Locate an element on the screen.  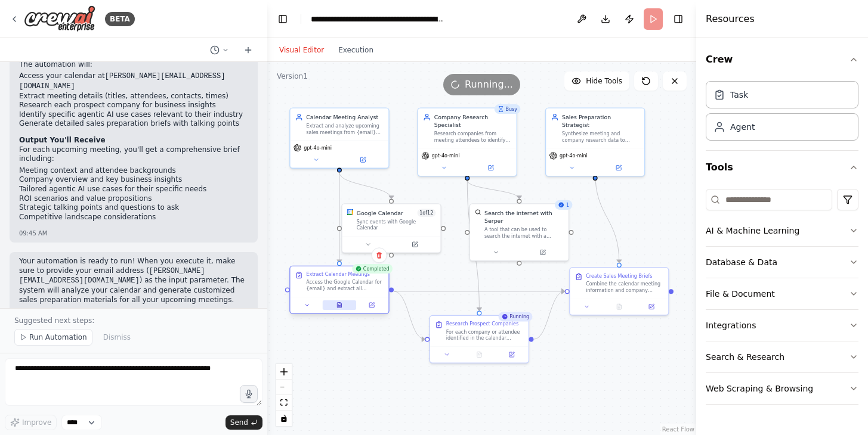
g: Edge from 25b5a491-e085-438c-8e7d-c1be2367ce5a to 16e540c4-6f86-44f6-8780-6ee8ac60b78f is located at coordinates (493, 190).